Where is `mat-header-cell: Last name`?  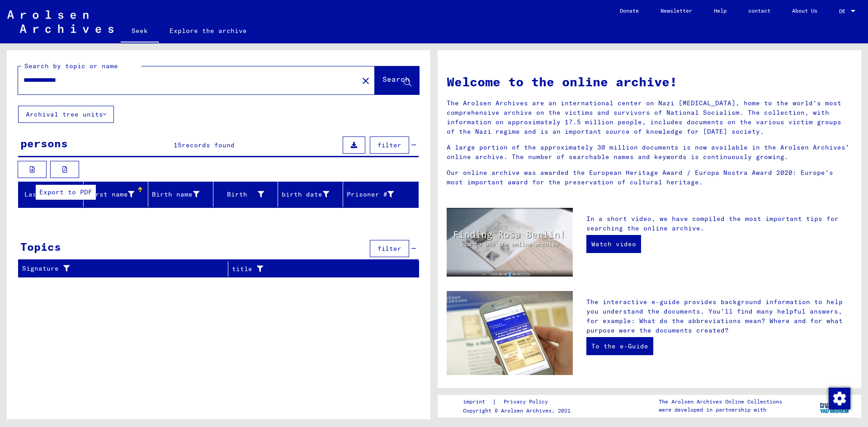
mat-header-cell: Last name is located at coordinates (51, 194).